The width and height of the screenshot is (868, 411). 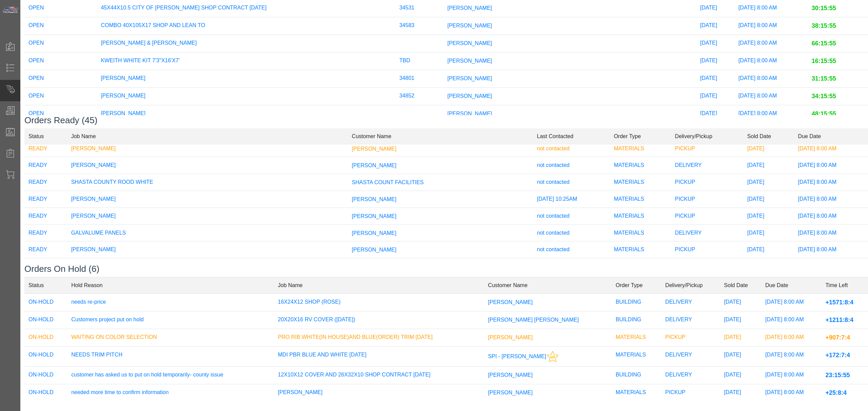 What do you see at coordinates (170, 356) in the screenshot?
I see `td: NEEDS TRIM PITCH` at bounding box center [170, 356].